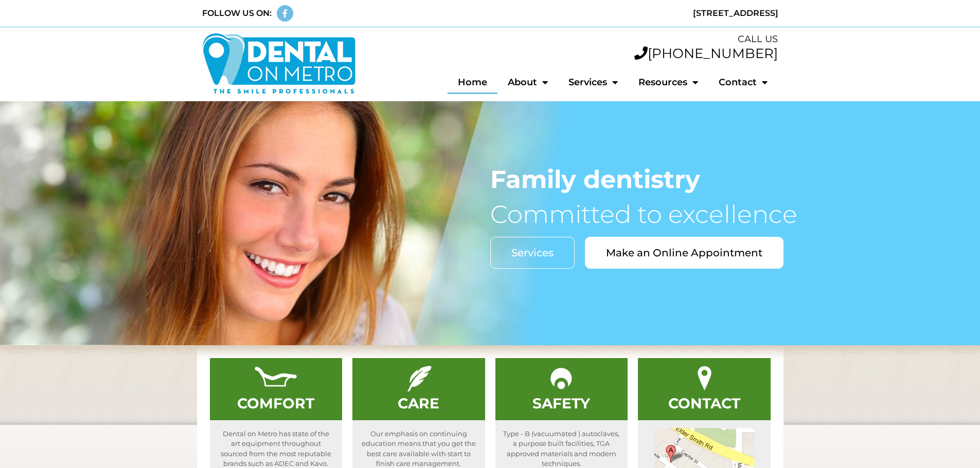  I want to click on nav: Menu, so click(572, 82).